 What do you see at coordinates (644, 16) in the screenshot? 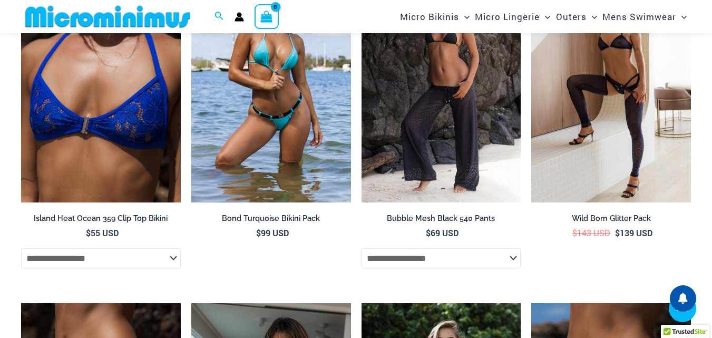
I see `a: Mens SwimwearMenu ToggleMenu Toggle` at bounding box center [644, 16].